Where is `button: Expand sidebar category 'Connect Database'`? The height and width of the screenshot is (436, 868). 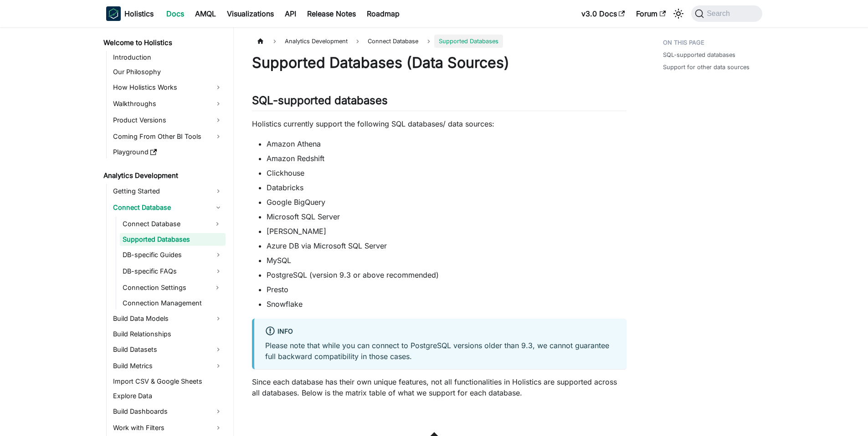
button: Expand sidebar category 'Connect Database' is located at coordinates (217, 224).